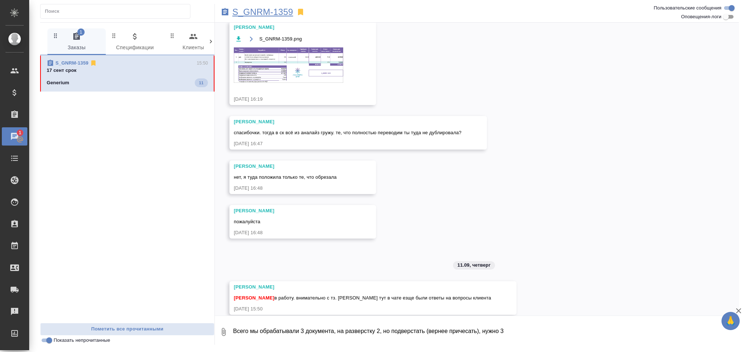  Describe the element at coordinates (348, 132) in the screenshot. I see `span: спасибочки. тогда в ск всё из аналайз гружу. те, что полностью переводим ты туда не дублировала?` at that location.